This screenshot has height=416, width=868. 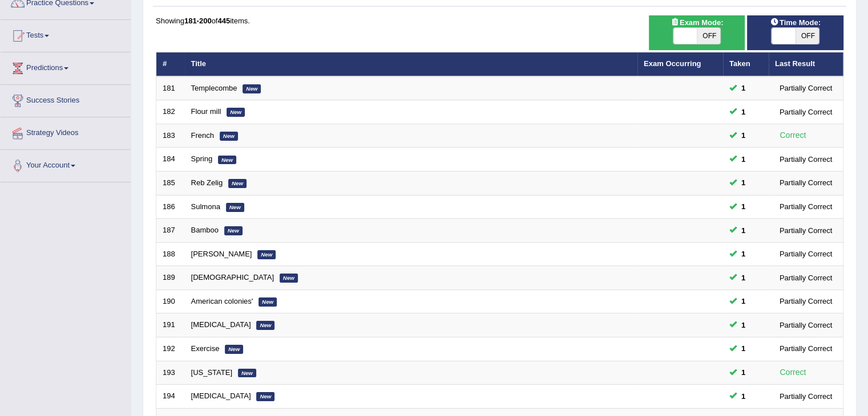 What do you see at coordinates (224, 21) in the screenshot?
I see `b: 445` at bounding box center [224, 21].